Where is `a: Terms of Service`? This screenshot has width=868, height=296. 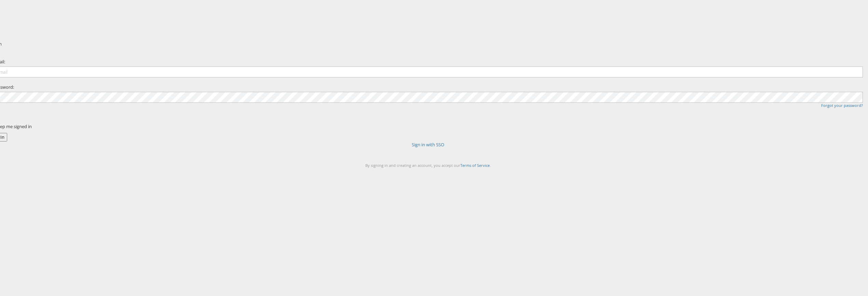 a: Terms of Service is located at coordinates (475, 165).